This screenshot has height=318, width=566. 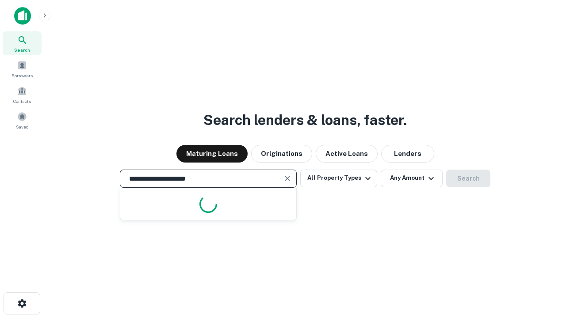 I want to click on span: Contacts, so click(x=22, y=101).